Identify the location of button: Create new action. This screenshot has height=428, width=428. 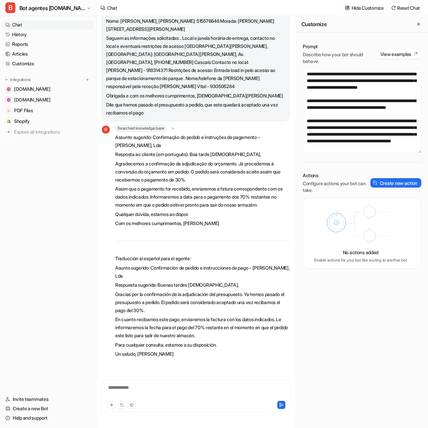
(396, 183).